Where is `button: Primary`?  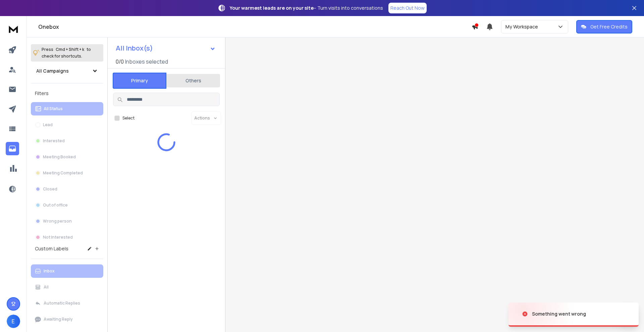 button: Primary is located at coordinates (140, 81).